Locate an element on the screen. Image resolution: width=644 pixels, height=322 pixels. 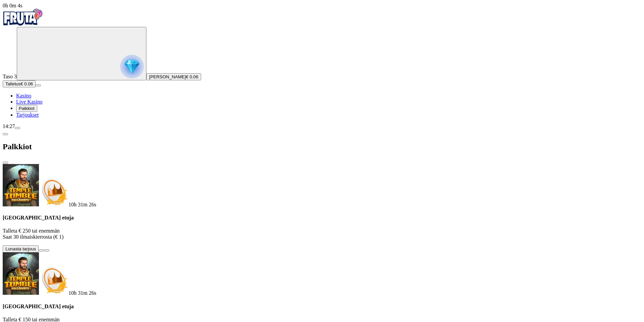
span: Talletus is located at coordinates (12, 84).